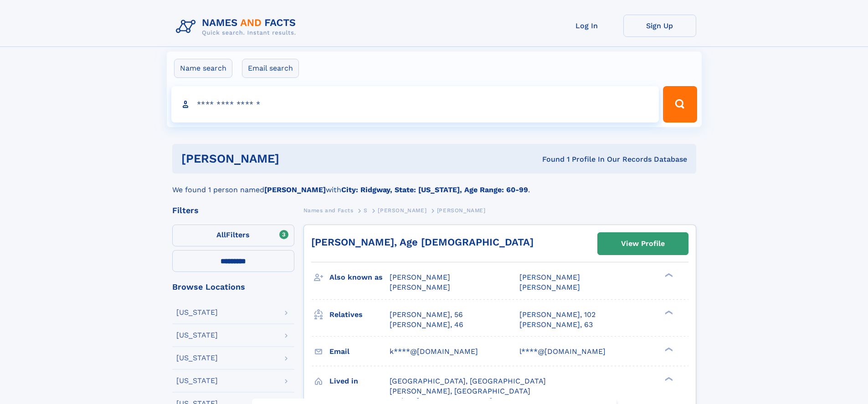 This screenshot has height=404, width=868. Describe the element at coordinates (329, 210) in the screenshot. I see `a: Names and Facts` at that location.